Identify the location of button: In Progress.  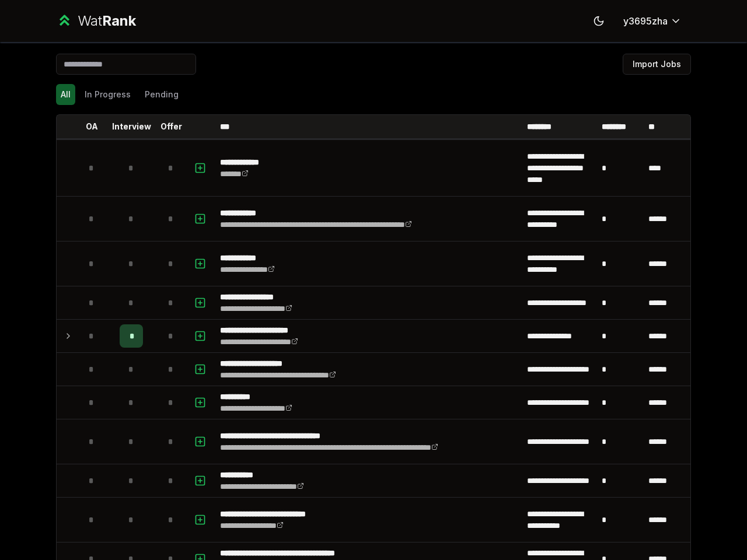
(107, 95).